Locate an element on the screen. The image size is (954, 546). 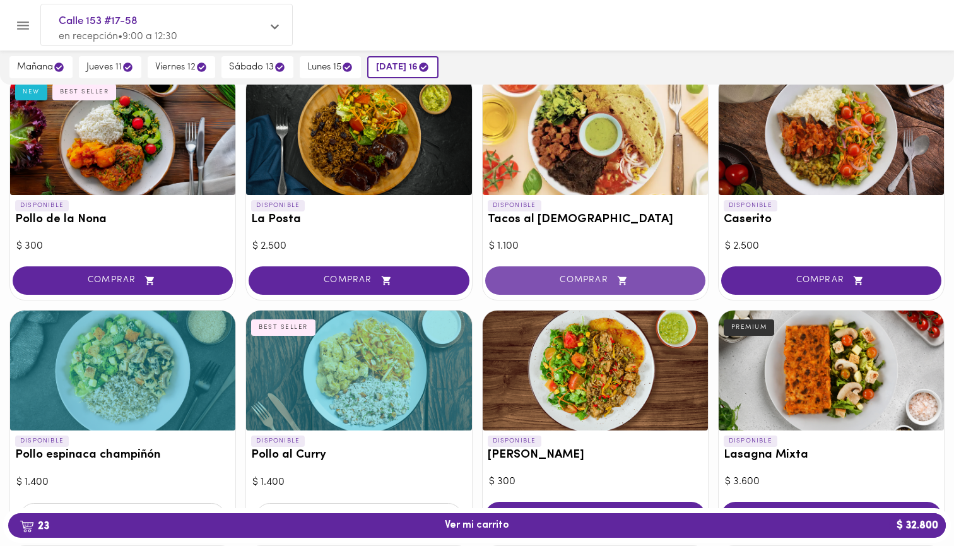
h3: Pollo al Curry is located at coordinates (358, 455).